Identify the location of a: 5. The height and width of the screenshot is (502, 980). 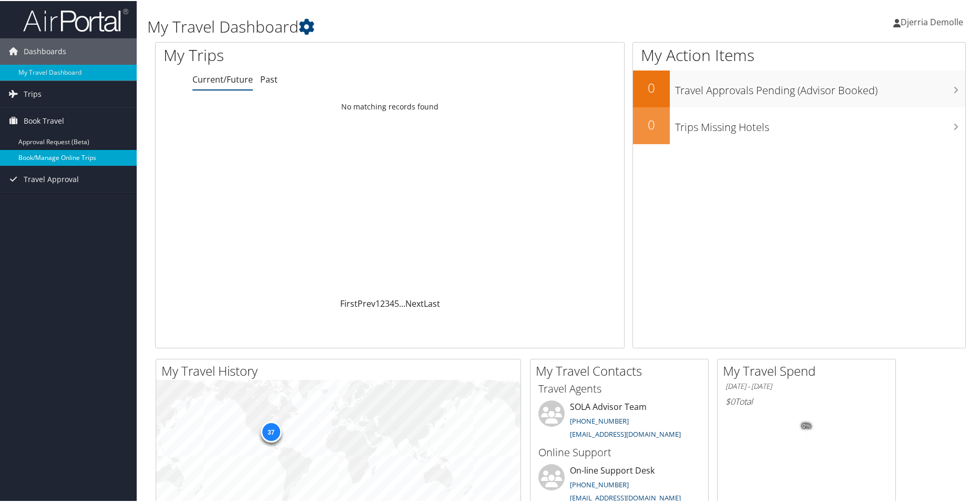
(397, 303).